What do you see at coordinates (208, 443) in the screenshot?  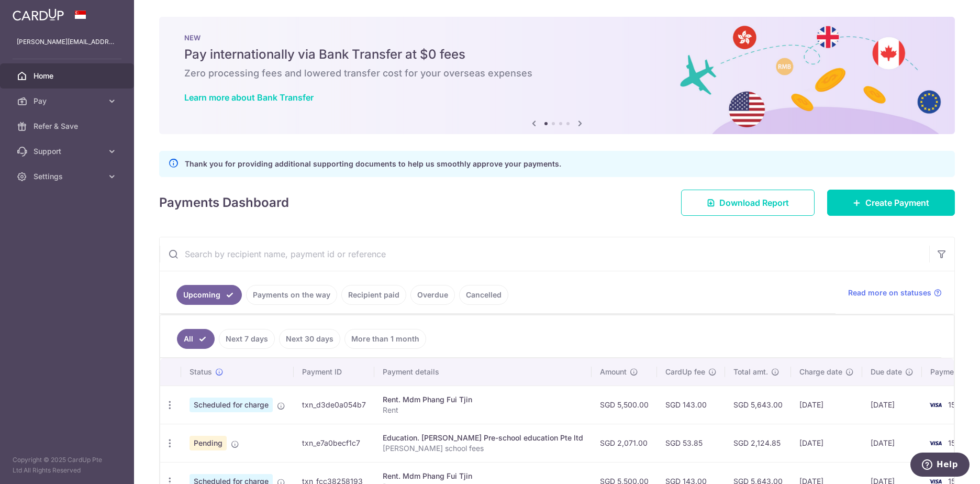 I see `span: Pending` at bounding box center [208, 443].